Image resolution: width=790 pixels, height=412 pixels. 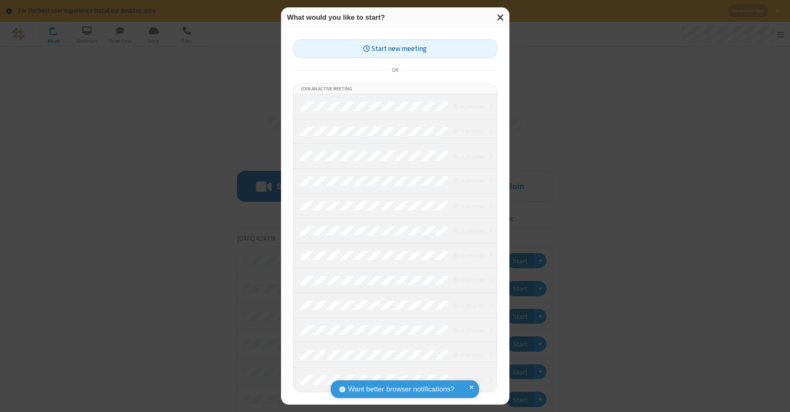 What do you see at coordinates (401, 390) in the screenshot?
I see `span: Want better browser notifications?` at bounding box center [401, 390].